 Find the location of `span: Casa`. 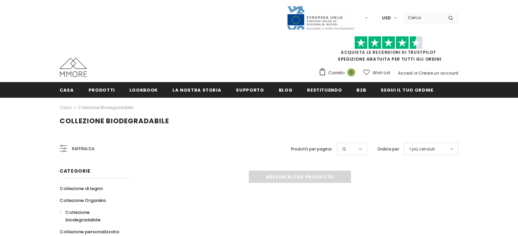

span: Casa is located at coordinates (67, 90).